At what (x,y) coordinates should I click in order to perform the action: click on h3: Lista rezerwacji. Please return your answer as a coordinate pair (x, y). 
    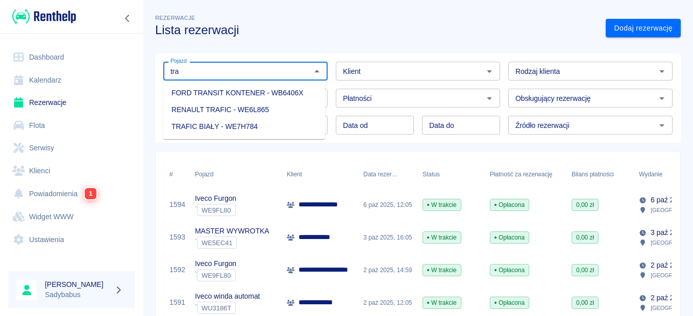
    Looking at the image, I should click on (376, 30).